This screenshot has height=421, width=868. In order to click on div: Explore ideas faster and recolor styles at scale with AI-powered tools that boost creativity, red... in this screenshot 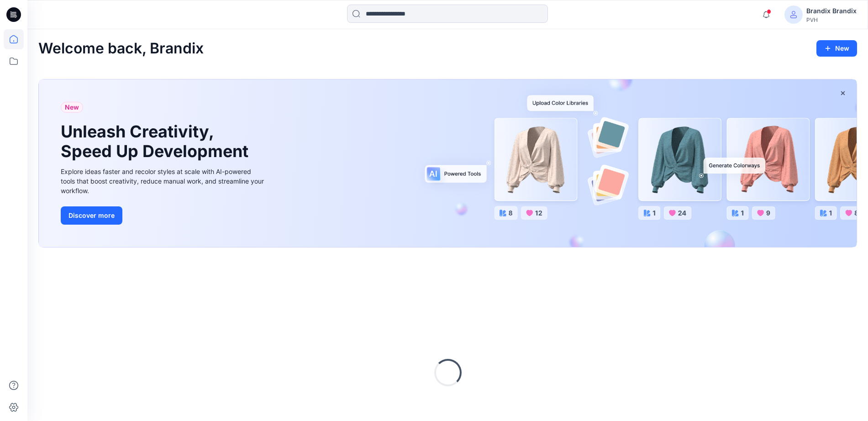, I will do `click(164, 181)`.